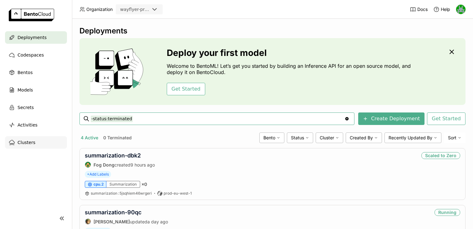 This screenshot has height=229, width=473. Describe the element at coordinates (158, 222) in the screenshot. I see `span: a day ago` at that location.